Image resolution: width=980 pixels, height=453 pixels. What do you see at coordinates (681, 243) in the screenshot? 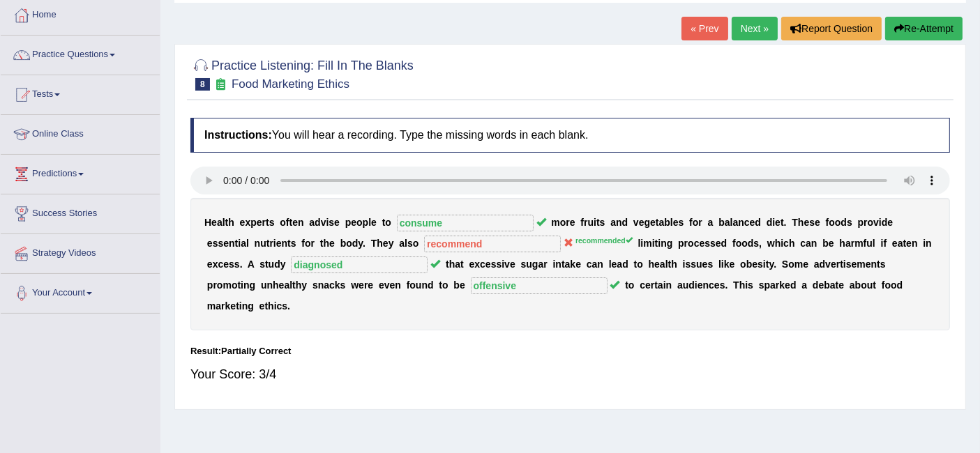
I see `b: p` at bounding box center [681, 243].